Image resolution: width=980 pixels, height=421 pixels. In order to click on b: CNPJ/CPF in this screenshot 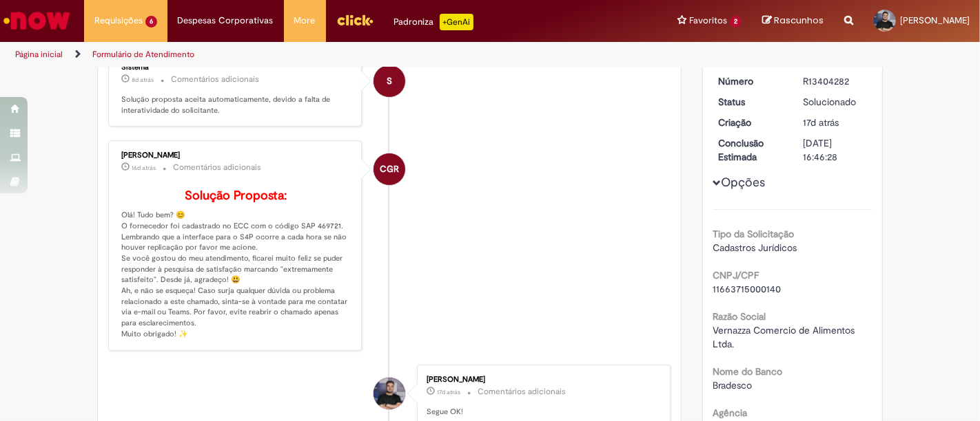, I will do `click(736, 276)`.